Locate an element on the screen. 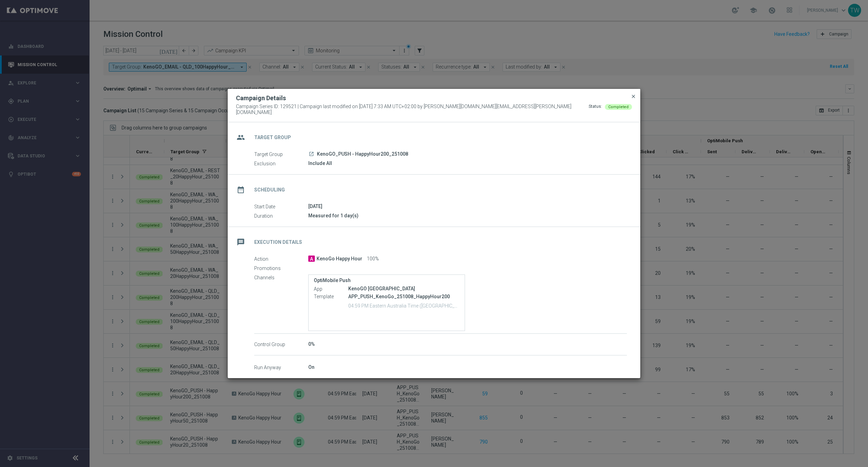 This screenshot has height=467, width=868. i: launch is located at coordinates (311, 154).